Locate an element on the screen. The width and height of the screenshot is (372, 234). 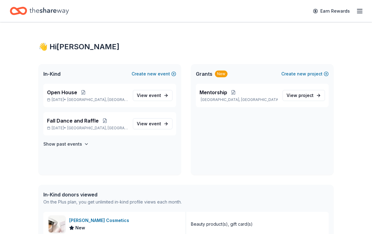
button: Createnewproject is located at coordinates (305, 74).